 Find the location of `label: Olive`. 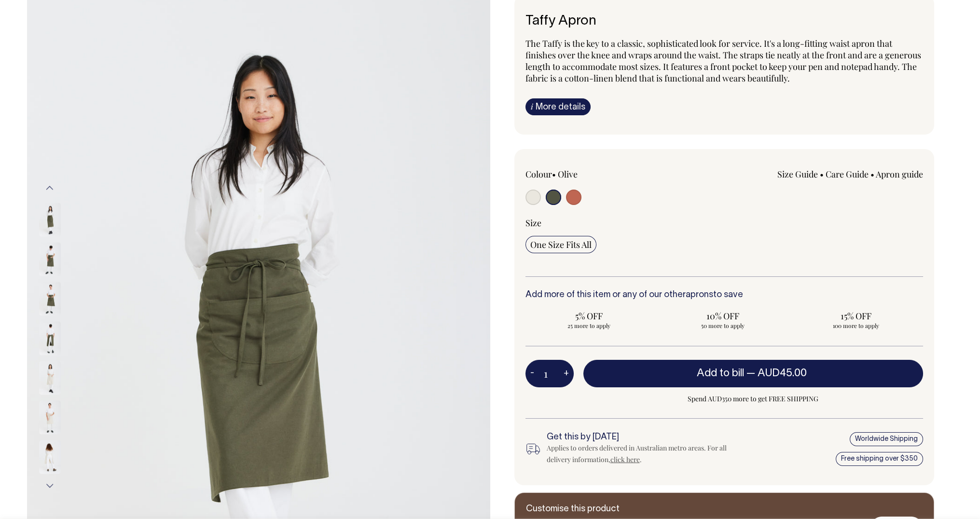

label: Olive is located at coordinates (568, 174).